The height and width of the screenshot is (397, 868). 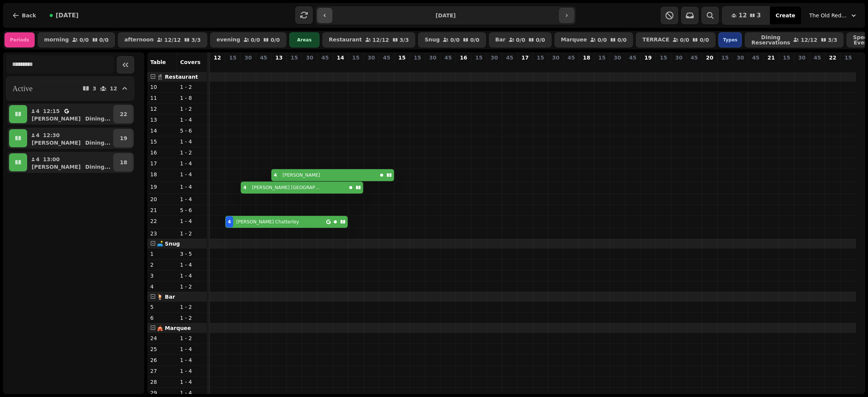 I want to click on p: Dining ..., so click(x=98, y=167).